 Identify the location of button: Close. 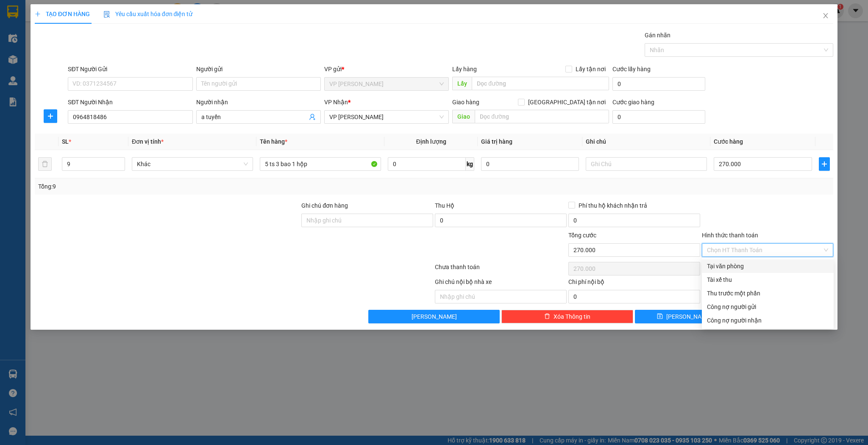
(826, 16).